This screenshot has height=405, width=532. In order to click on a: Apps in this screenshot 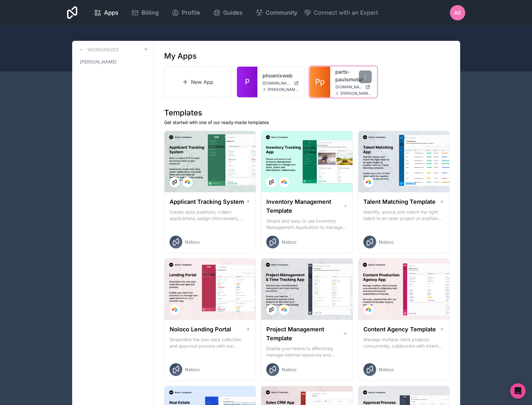, I will do `click(106, 13)`.